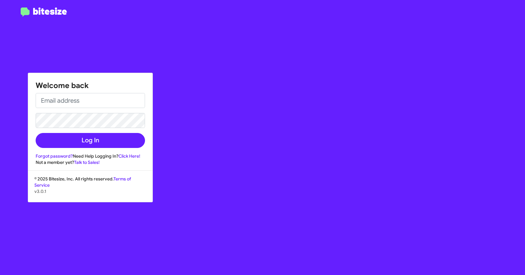 The image size is (525, 275). Describe the element at coordinates (90, 86) in the screenshot. I see `h1: Welcome back` at that location.